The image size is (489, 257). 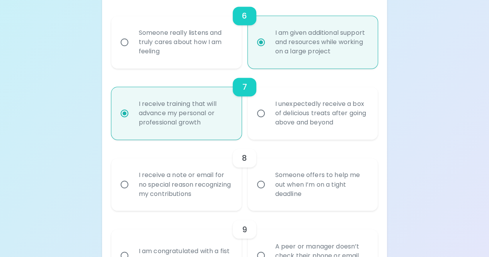 What do you see at coordinates (244, 87) in the screenshot?
I see `h6: 7` at bounding box center [244, 87].